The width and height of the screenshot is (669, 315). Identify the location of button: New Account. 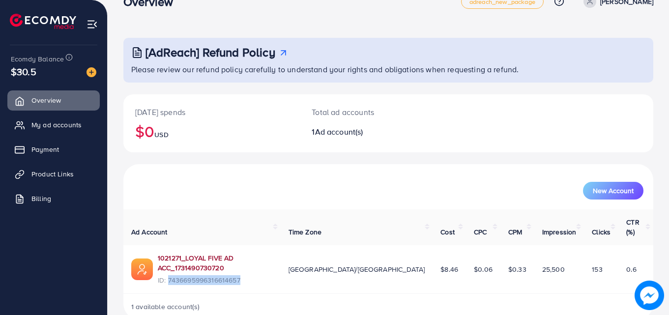
(613, 191).